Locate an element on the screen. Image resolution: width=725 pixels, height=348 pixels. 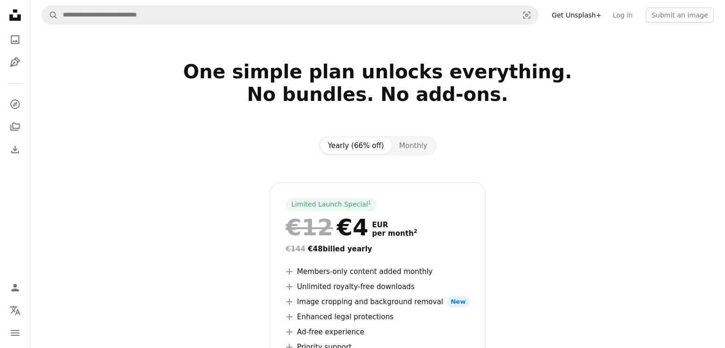
span: €144 is located at coordinates (296, 249).